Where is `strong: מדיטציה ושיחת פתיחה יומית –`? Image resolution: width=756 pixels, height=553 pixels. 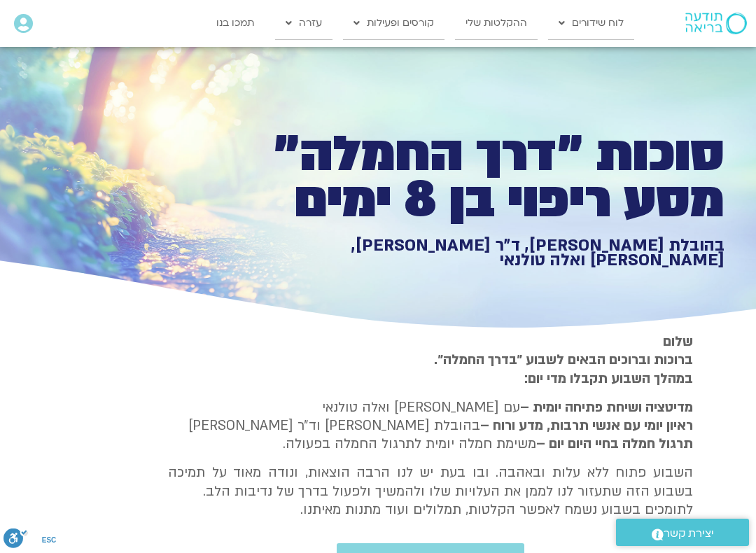
strong: מדיטציה ושיחת פתיחה יומית – is located at coordinates (606, 407).